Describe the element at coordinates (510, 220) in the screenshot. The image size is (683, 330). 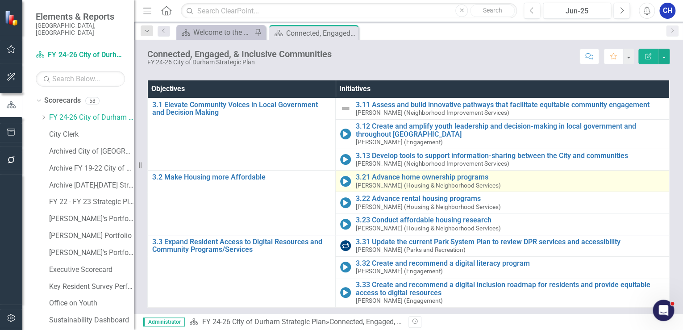
I see `a: 3.23 Conduct affordable housing research` at that location.